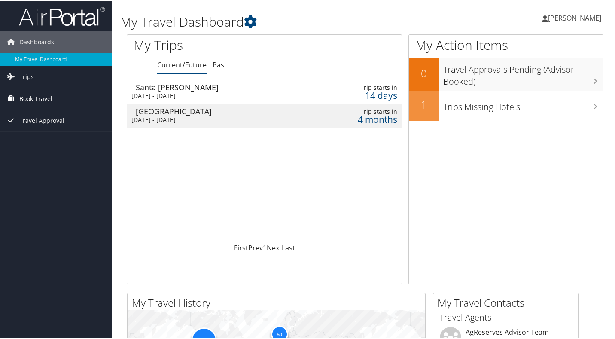 The height and width of the screenshot is (339, 615). Describe the element at coordinates (27, 76) in the screenshot. I see `span: Trips` at that location.